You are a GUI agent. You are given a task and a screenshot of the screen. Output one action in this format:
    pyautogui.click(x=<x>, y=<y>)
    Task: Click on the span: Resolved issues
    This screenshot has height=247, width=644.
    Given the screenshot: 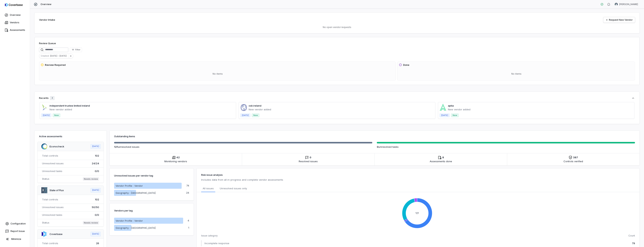 What is the action you would take?
    pyautogui.click(x=308, y=161)
    